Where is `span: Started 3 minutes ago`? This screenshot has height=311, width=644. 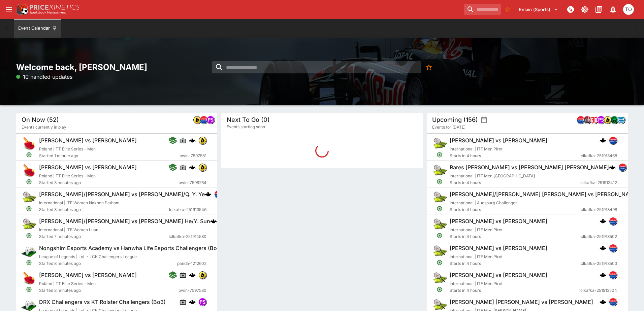 span: Started 3 minutes ago is located at coordinates (109, 183).